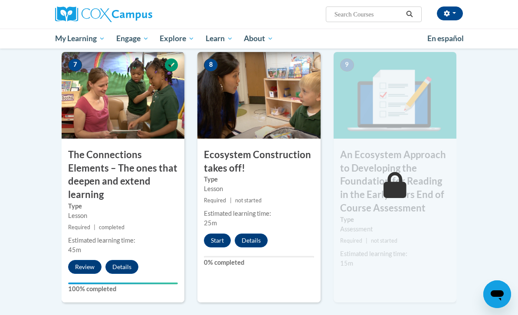  What do you see at coordinates (259, 162) in the screenshot?
I see `h3: Ecosystem Construction takes off!` at bounding box center [259, 162].